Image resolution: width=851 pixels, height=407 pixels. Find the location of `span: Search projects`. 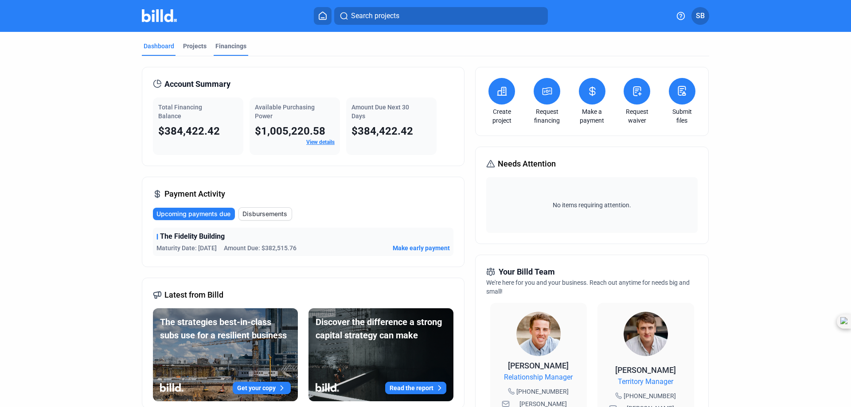

span: Search projects is located at coordinates (375, 16).